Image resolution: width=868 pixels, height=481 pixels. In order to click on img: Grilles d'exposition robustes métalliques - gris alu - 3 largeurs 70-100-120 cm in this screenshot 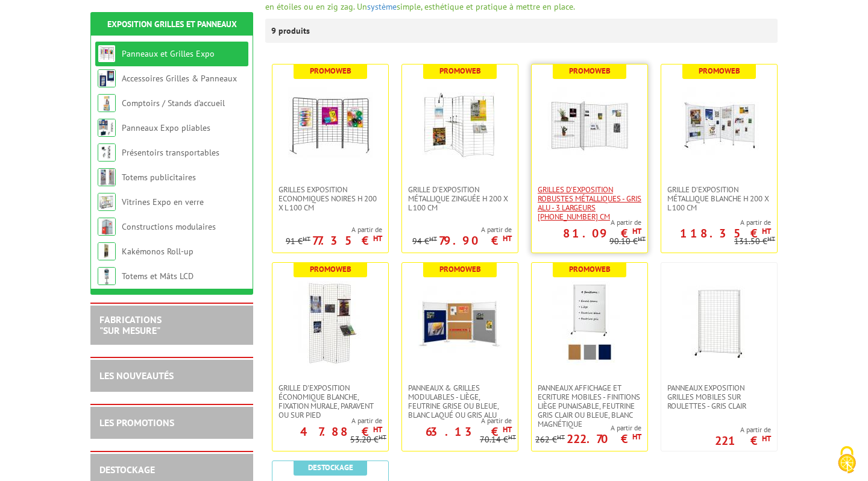, I will do `click(589, 125)`.